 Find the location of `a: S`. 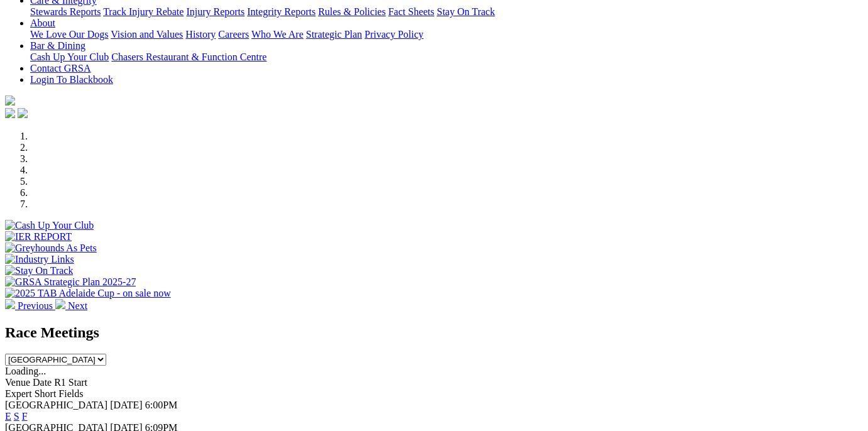

a: S is located at coordinates (16, 415).